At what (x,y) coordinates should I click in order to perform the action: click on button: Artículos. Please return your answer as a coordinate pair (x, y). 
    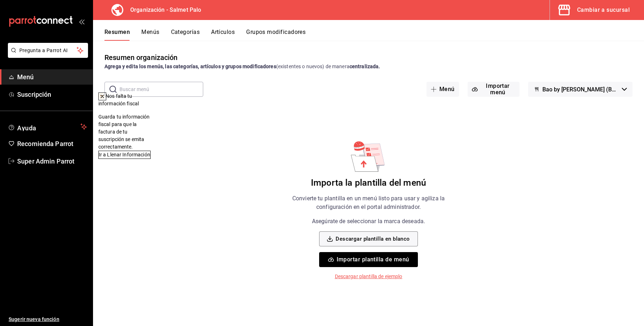
    Looking at the image, I should click on (223, 35).